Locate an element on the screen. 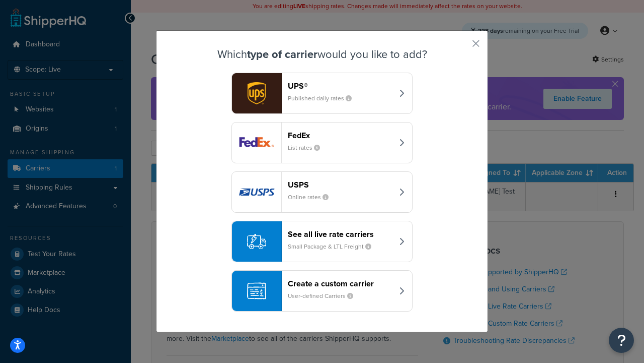 The height and width of the screenshot is (363, 644). h3: Which would you like to add? is located at coordinates (322, 54).